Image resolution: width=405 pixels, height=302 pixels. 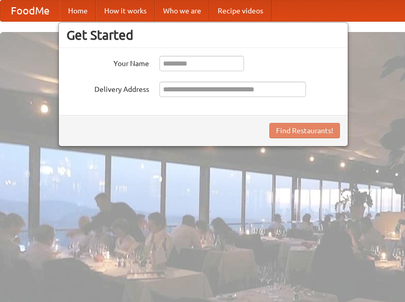 I want to click on a: How it works, so click(x=125, y=11).